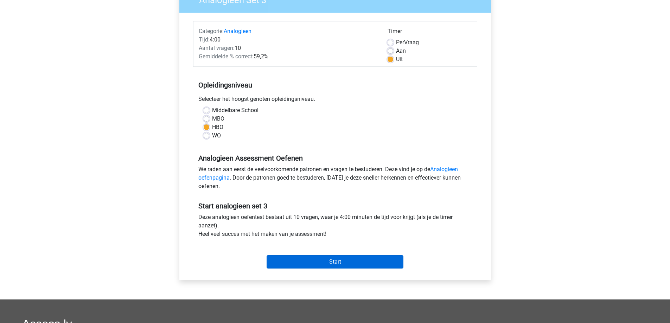 Image resolution: width=670 pixels, height=323 pixels. Describe the element at coordinates (237, 31) in the screenshot. I see `a: Analogieen` at that location.